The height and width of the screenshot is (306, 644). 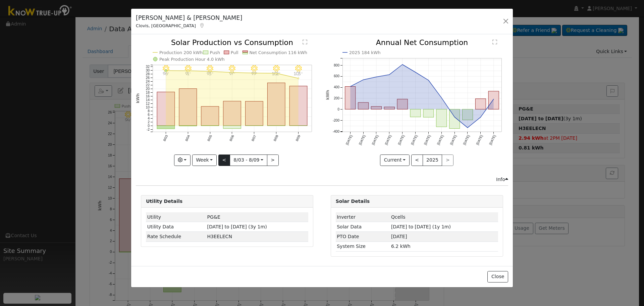 I want to click on text: 4, so click(x=149, y=118).